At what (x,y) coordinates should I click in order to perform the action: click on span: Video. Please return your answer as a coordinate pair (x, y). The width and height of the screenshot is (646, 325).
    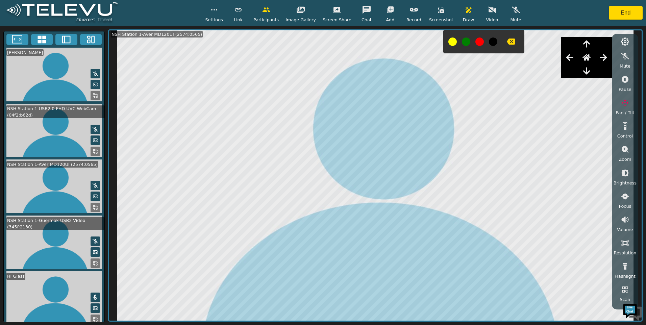
    Looking at the image, I should click on (492, 20).